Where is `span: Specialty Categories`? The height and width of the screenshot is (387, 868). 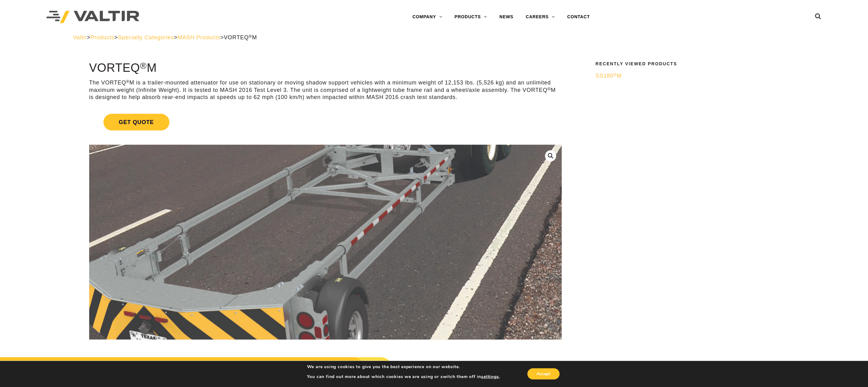
span: Specialty Categories is located at coordinates (146, 38).